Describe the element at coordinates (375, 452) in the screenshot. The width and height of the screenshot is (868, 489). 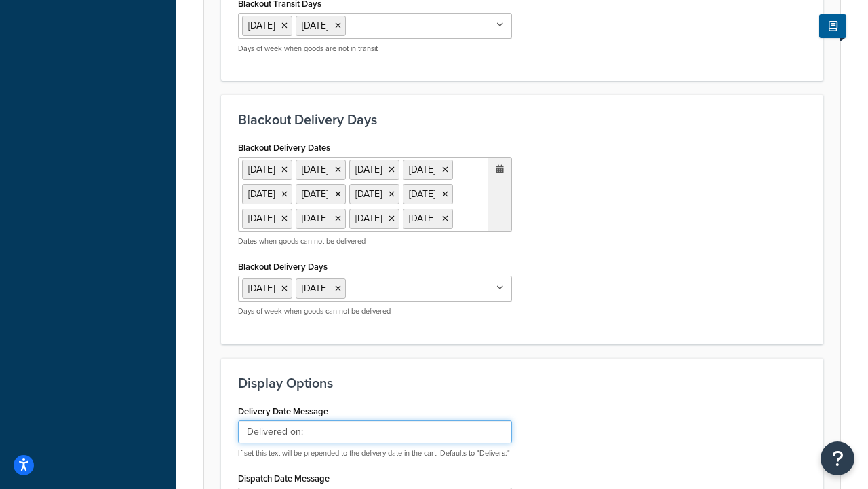
I see `p: If set this text will be prepended to the delivery date in the cart. Defaults to "Delivers:"` at that location.